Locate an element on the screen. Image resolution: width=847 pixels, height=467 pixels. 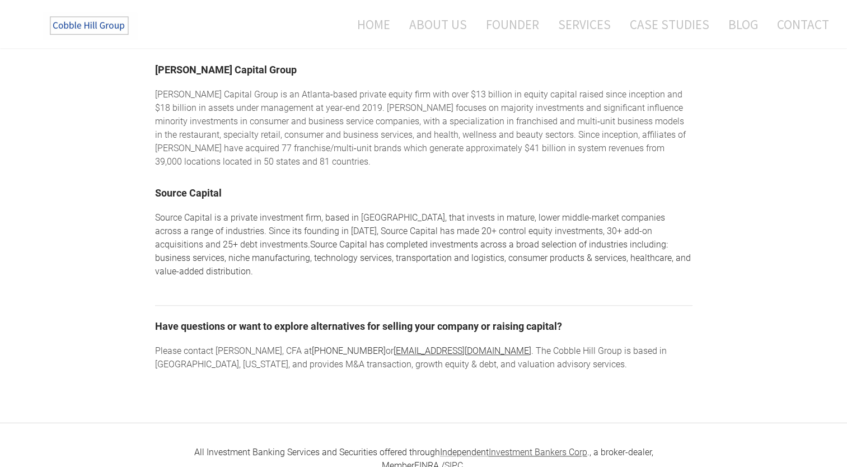
a: Source Capital is located at coordinates (188, 193).